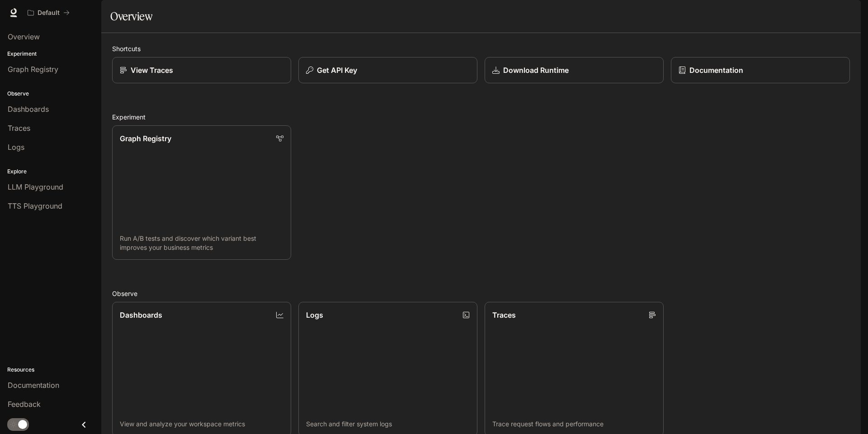  I want to click on p: Search and filter system logs, so click(388, 424).